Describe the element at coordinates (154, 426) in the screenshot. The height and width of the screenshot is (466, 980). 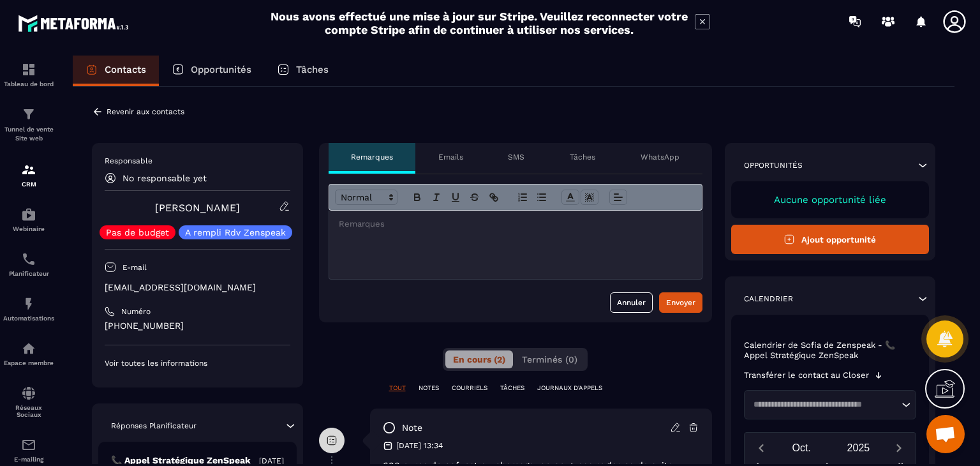
I see `p: Réponses Planificateur` at that location.